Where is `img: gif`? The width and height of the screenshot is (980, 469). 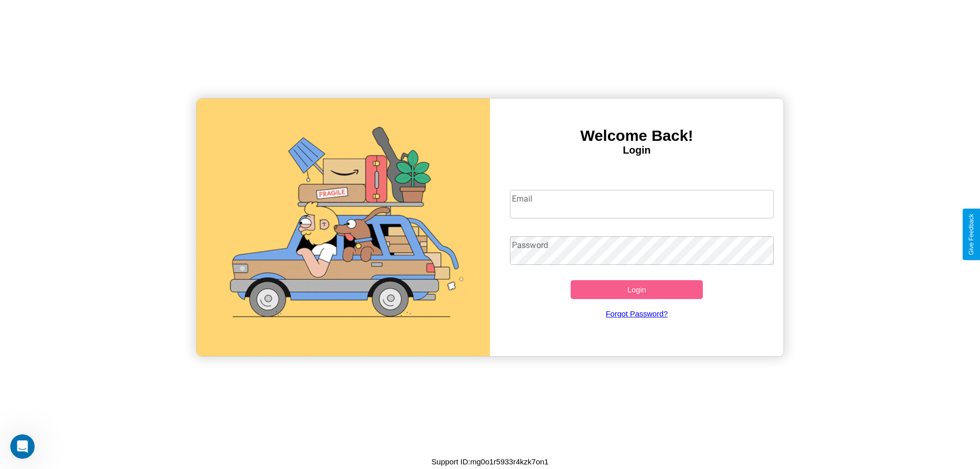 img: gif is located at coordinates (343, 227).